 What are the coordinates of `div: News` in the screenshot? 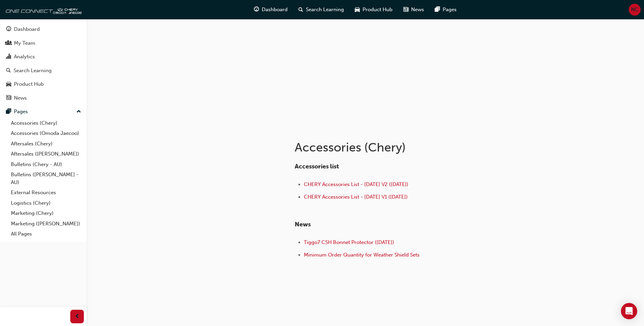 It's located at (20, 98).